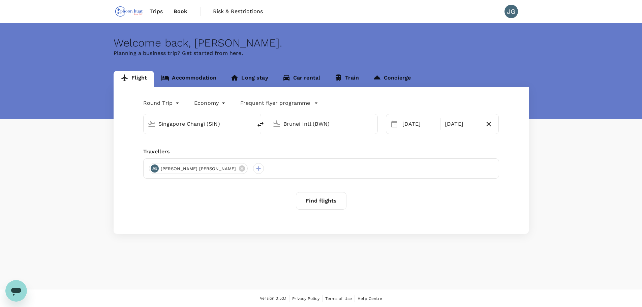  Describe the element at coordinates (321, 152) in the screenshot. I see `div: Travellers` at that location.